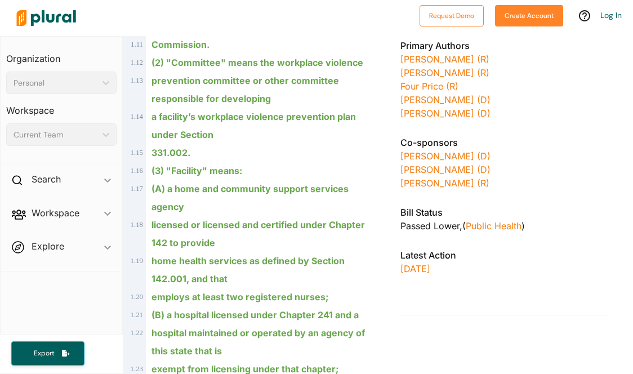 The height and width of the screenshot is (374, 633). Describe the element at coordinates (171, 153) in the screenshot. I see `ins: 331.002.` at that location.